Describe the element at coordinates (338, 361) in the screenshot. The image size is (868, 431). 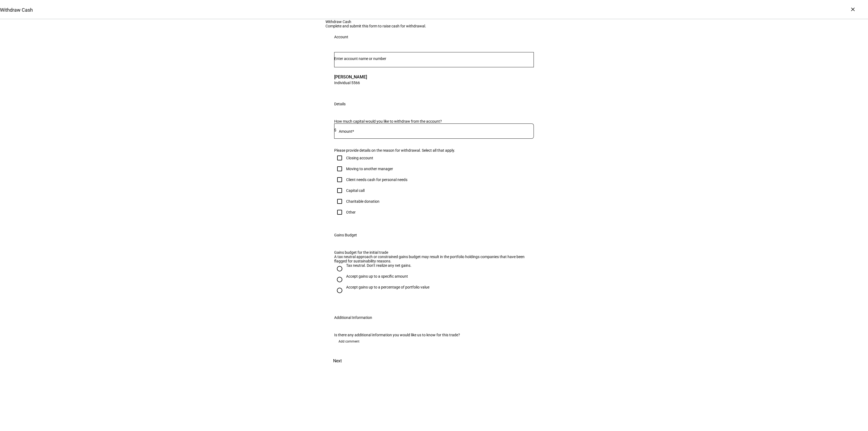
I see `span: Next` at that location.